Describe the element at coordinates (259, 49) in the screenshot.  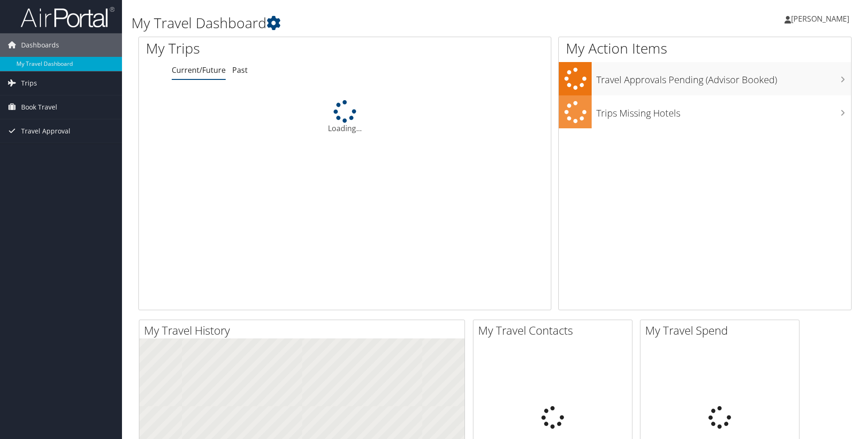
I see `h1: My Trips` at that location.